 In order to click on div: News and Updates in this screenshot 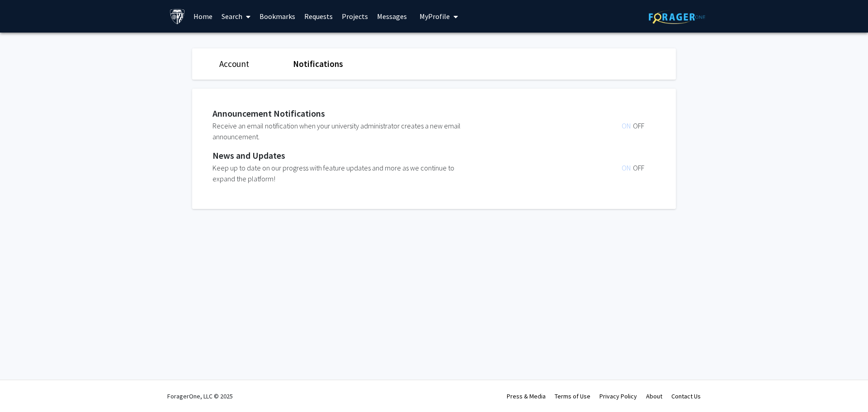, I will do `click(431, 156)`.